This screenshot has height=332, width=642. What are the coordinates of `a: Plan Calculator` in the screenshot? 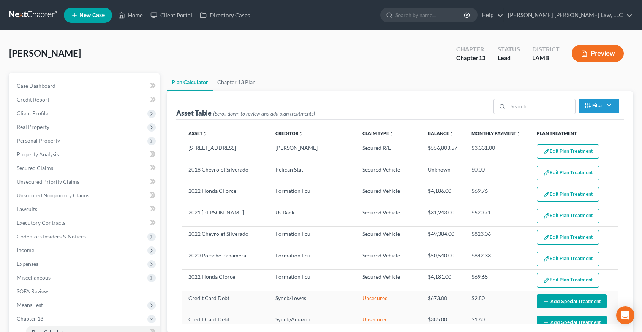 It's located at (190, 82).